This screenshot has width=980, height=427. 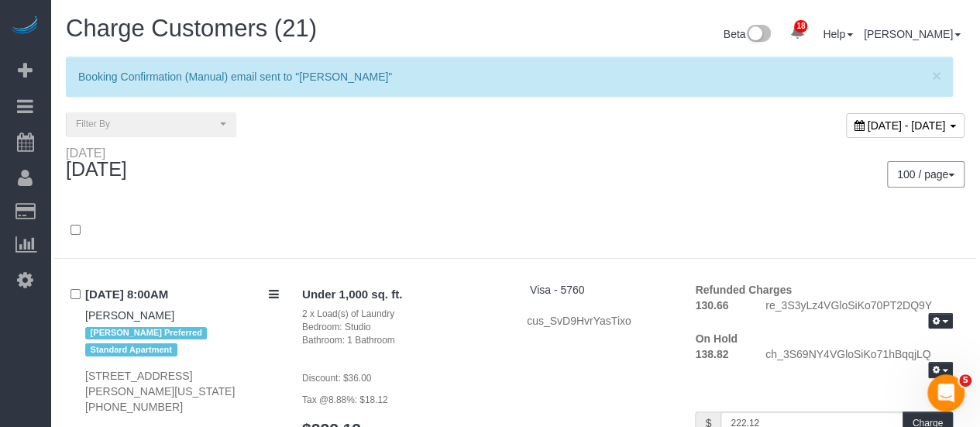 What do you see at coordinates (743, 290) in the screenshot?
I see `strong: Refunded Charges` at bounding box center [743, 290].